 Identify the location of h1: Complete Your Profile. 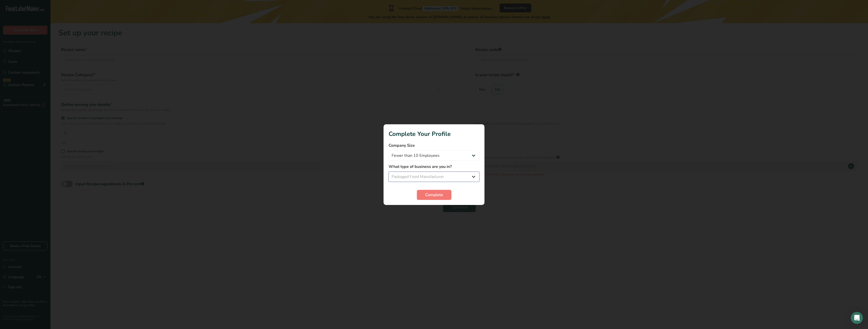
(434, 134).